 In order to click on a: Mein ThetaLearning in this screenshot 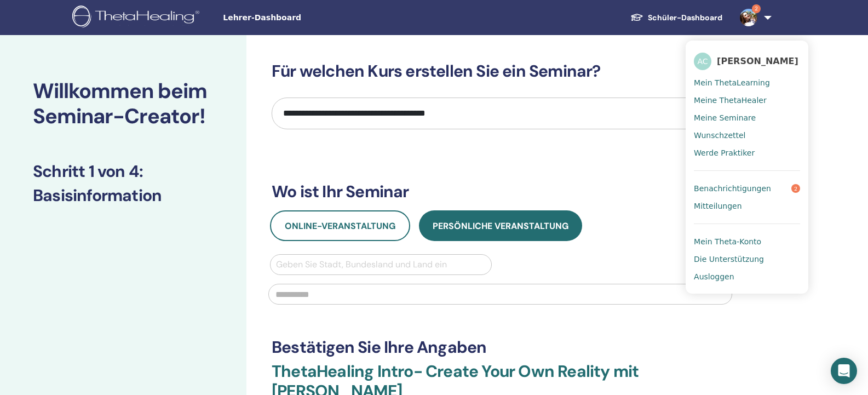, I will do `click(747, 83)`.